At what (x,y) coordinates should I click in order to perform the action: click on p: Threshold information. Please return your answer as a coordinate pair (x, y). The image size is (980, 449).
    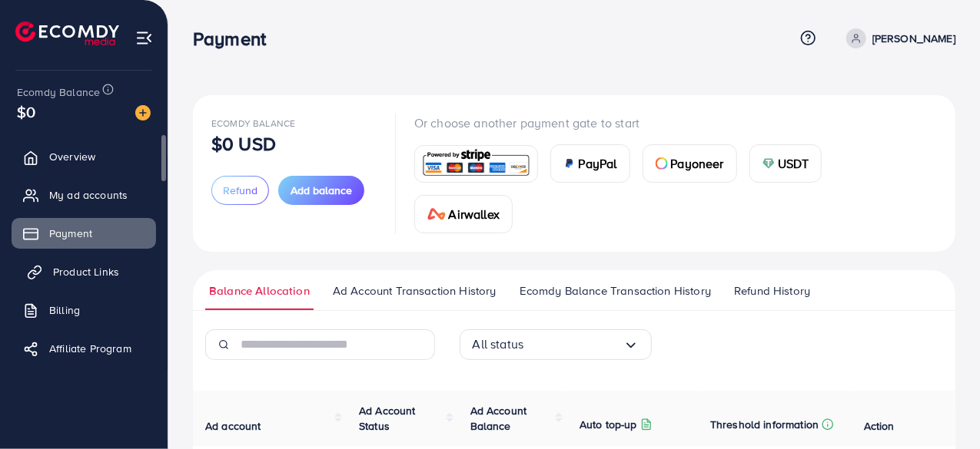
    Looking at the image, I should click on (764, 424).